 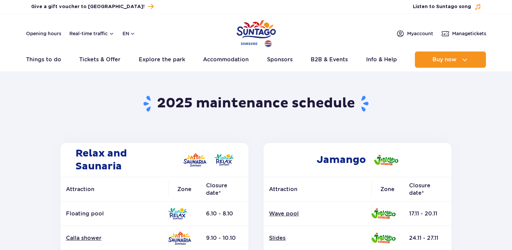 I want to click on a: Accommodation, so click(x=226, y=60).